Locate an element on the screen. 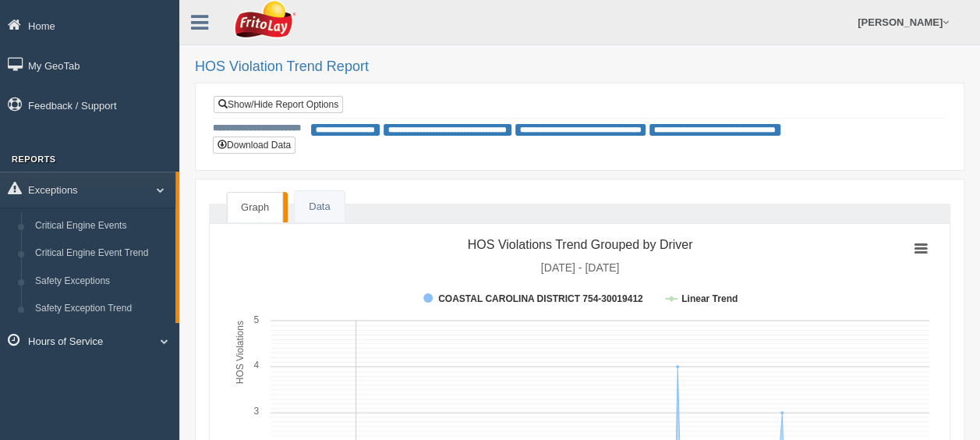 The image size is (980, 440). tspan: HOS Violations Trend Grouped by Driver is located at coordinates (580, 244).